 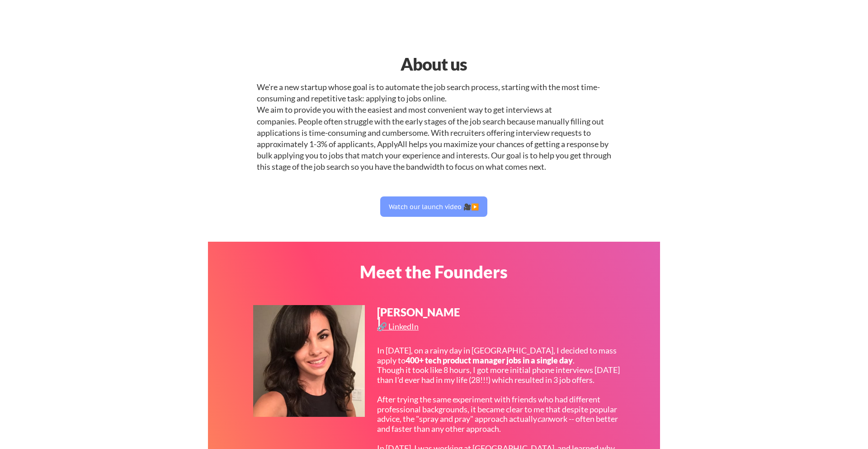 I want to click on button: Watch our launch video 🎥▶️, so click(x=434, y=206).